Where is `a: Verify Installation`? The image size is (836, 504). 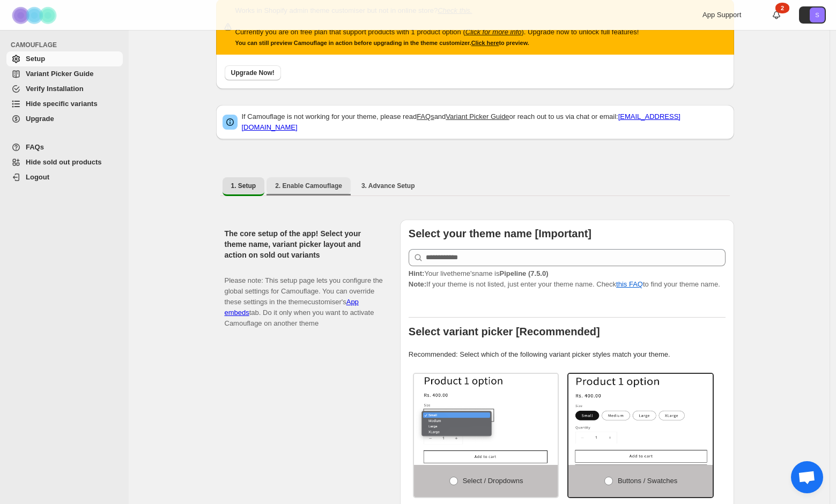 a: Verify Installation is located at coordinates (64, 89).